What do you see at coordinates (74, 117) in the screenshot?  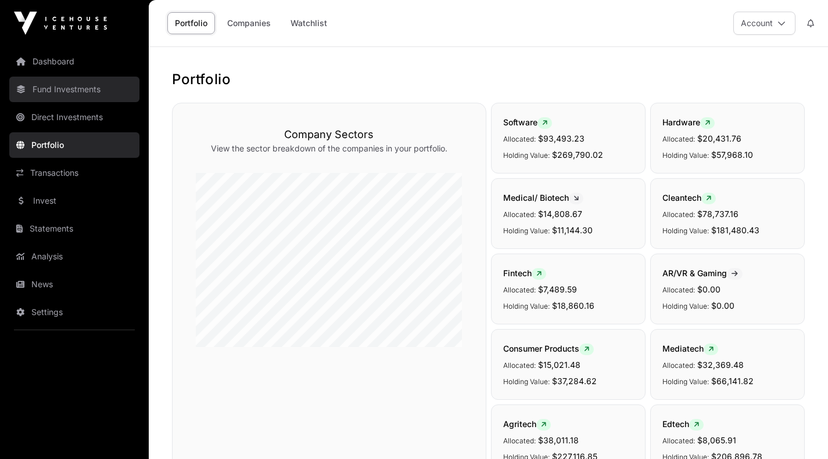 I see `a: Direct Investments` at bounding box center [74, 117].